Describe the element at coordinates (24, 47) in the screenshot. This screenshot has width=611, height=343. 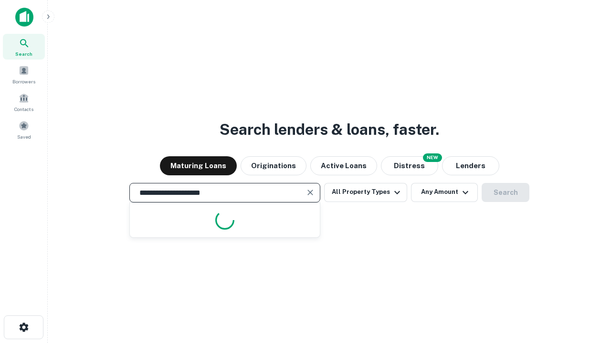
I see `div: Search` at that location.